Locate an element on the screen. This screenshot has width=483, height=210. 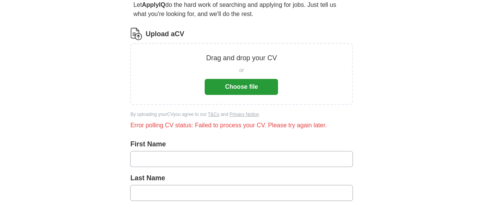
div: By uploading your CV you agree to our and . is located at coordinates (241, 115).